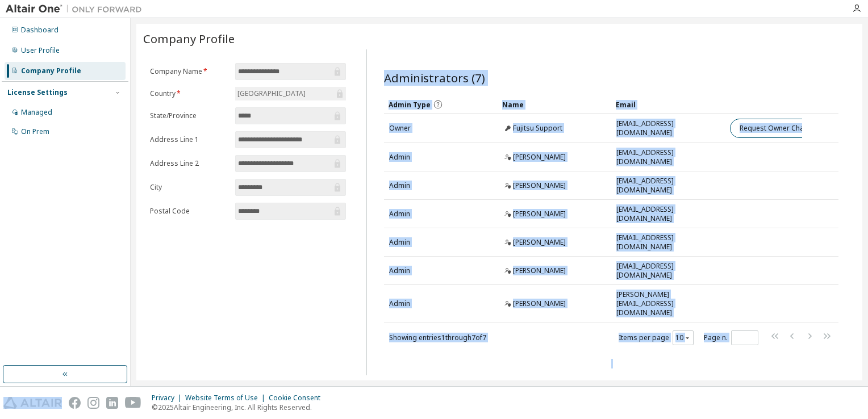 The width and height of the screenshot is (868, 419). I want to click on div: Privacy, so click(168, 398).